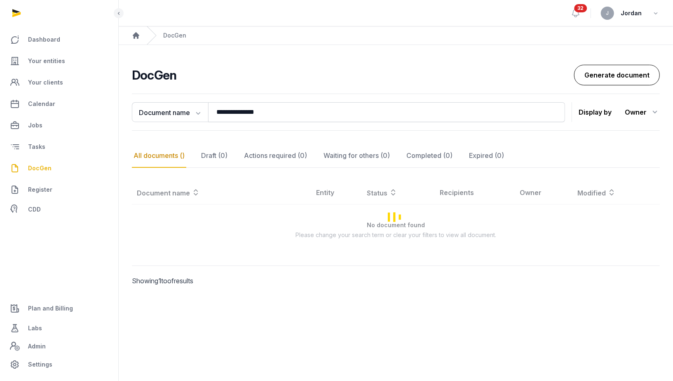  What do you see at coordinates (44, 40) in the screenshot?
I see `span: Dashboard` at bounding box center [44, 40].